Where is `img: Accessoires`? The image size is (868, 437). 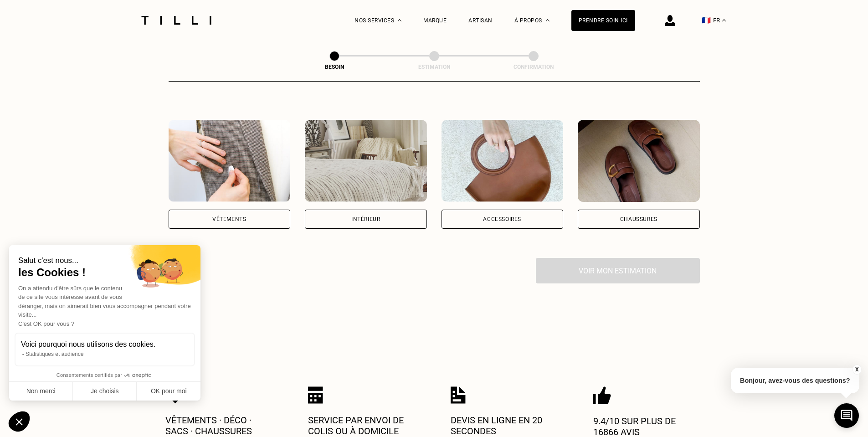 img: Accessoires is located at coordinates (503, 161).